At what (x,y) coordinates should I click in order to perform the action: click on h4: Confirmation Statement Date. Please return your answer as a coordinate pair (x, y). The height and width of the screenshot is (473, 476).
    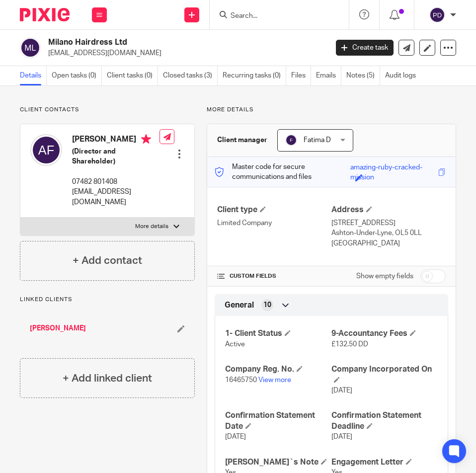
    Looking at the image, I should click on (278, 421).